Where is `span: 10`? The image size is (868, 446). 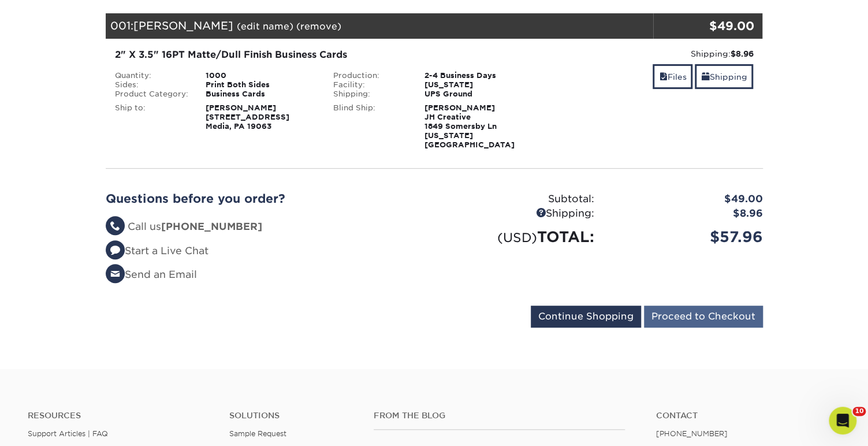 span: 10 is located at coordinates (859, 412).